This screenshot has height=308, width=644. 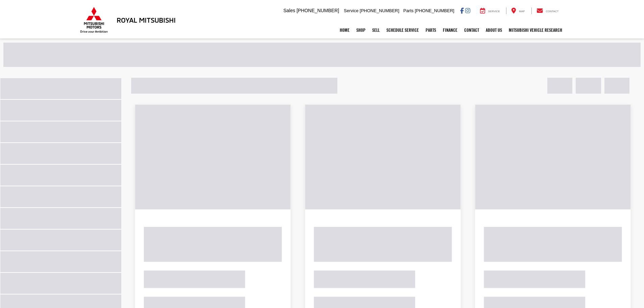 I want to click on a: Instagram: Click to visit our Instagram page, so click(x=468, y=11).